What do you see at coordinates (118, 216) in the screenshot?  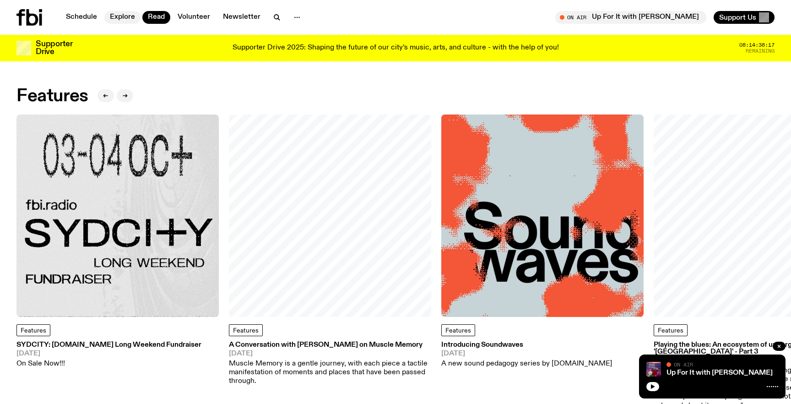 I see `img: Black text on gray background. Reading top to bottom: 03-04 OCT. fbi.radio SYDCITY LONG WEEKEND F...` at bounding box center [118, 216].